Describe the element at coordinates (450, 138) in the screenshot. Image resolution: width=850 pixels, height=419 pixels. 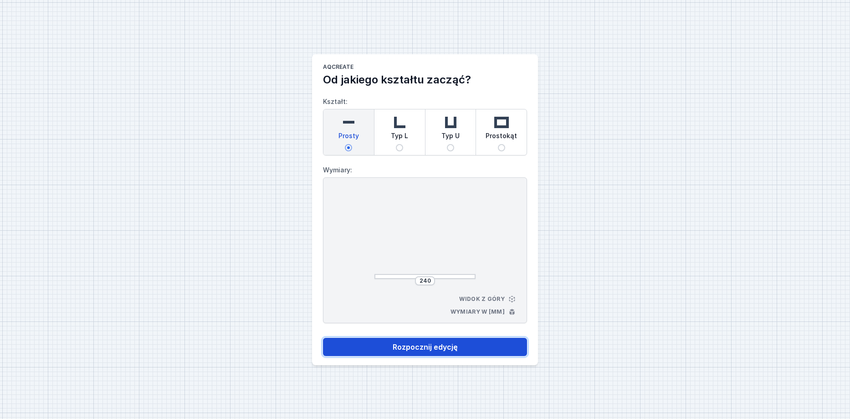
I see `span: Typ U` at that location.